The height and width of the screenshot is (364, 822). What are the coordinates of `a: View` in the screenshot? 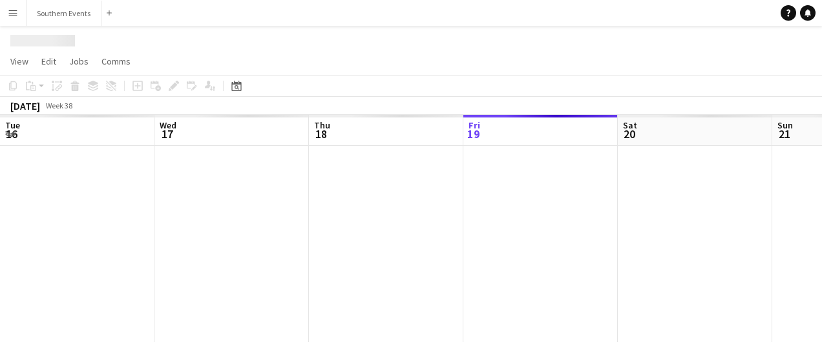 It's located at (19, 61).